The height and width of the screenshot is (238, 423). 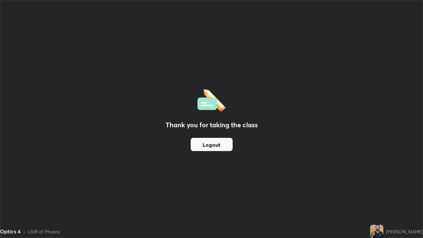 I want to click on button: Logout, so click(x=212, y=145).